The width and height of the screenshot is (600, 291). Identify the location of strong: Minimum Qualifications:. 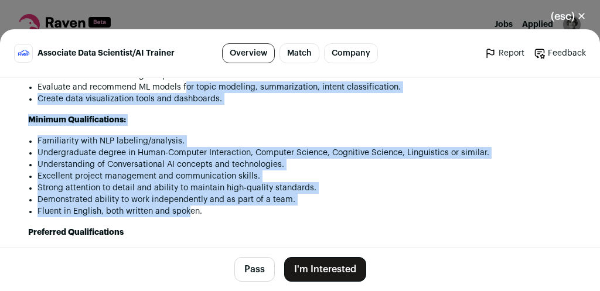
(77, 120).